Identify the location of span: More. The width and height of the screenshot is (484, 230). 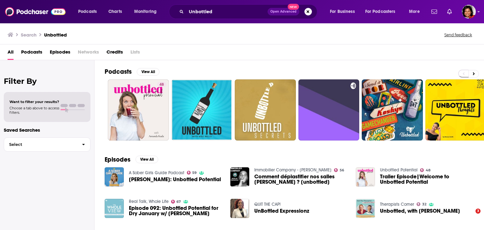
(415, 12).